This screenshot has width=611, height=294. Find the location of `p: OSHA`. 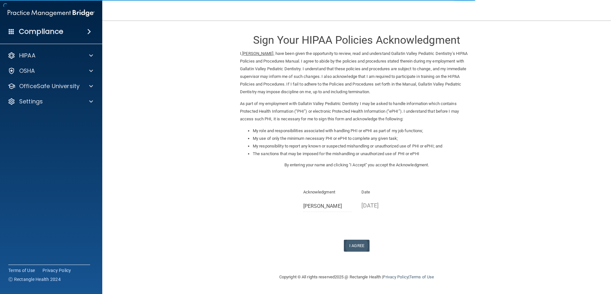

p: OSHA is located at coordinates (27, 71).